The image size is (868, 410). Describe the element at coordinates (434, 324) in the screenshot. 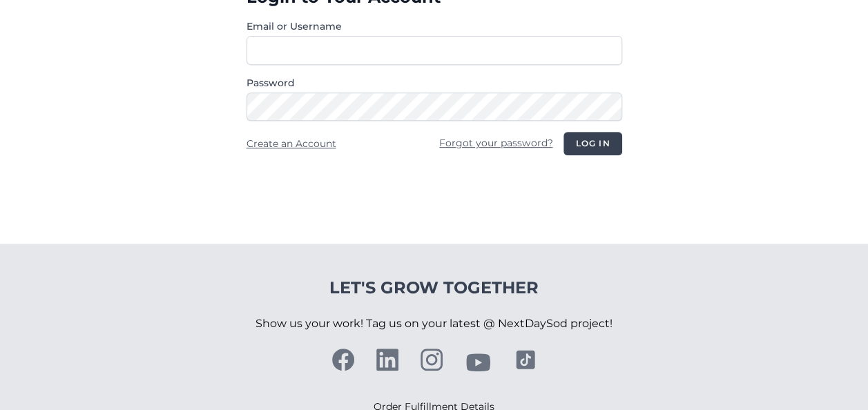

I see `p: Show us your work! Tag us on your latest @ NextDaySod project!` at that location.